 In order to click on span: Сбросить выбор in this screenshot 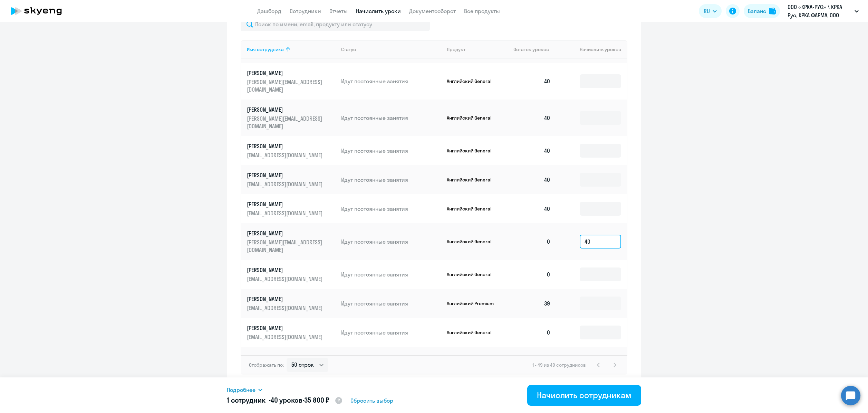, I will do `click(371, 400)`.